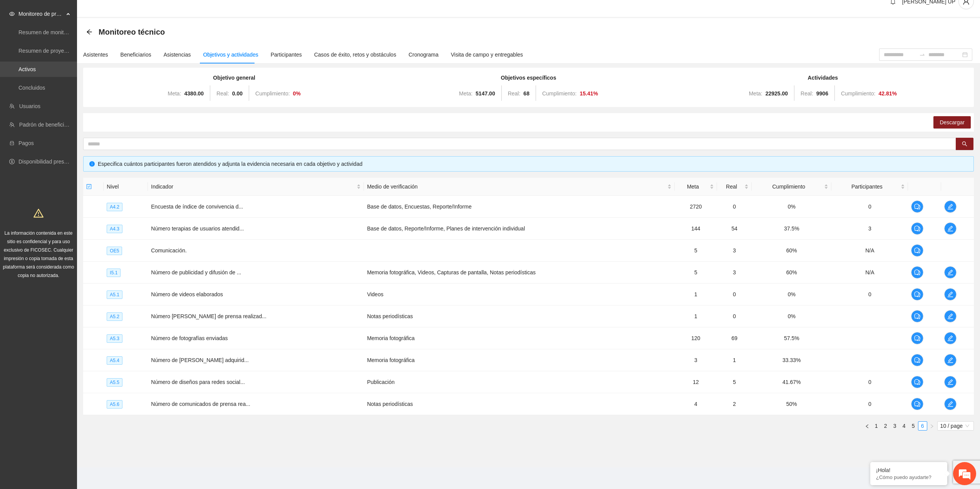 The image size is (980, 489). I want to click on span: swap-right, so click(923, 55).